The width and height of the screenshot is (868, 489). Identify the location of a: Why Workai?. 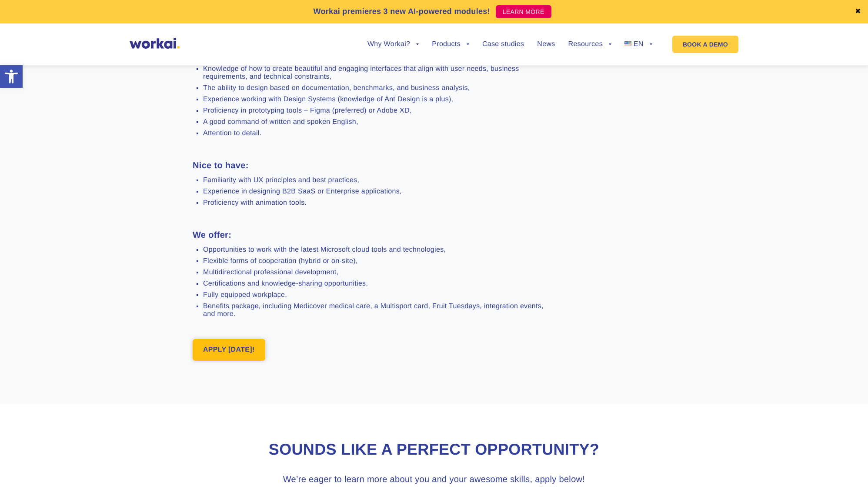
(393, 45).